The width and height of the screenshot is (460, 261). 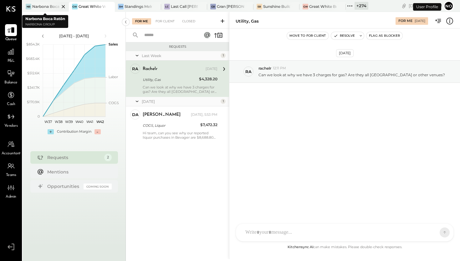 I want to click on text: Labor, so click(x=113, y=77).